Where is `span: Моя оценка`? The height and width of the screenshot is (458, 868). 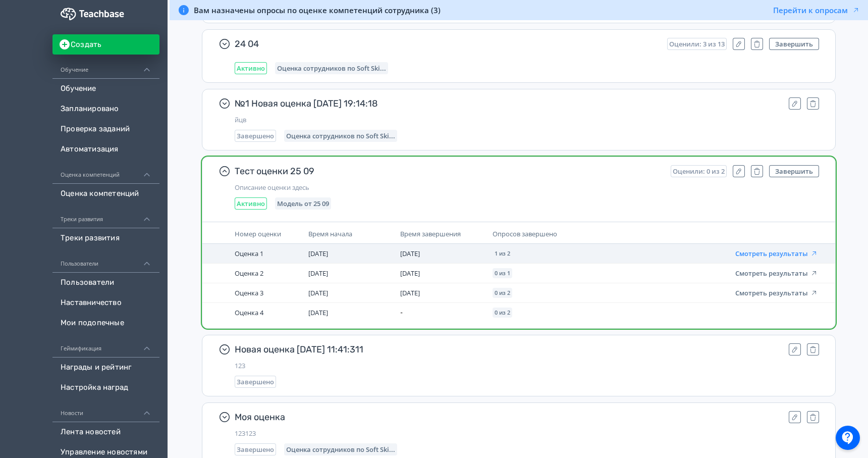 span: Моя оценка is located at coordinates (508, 417).